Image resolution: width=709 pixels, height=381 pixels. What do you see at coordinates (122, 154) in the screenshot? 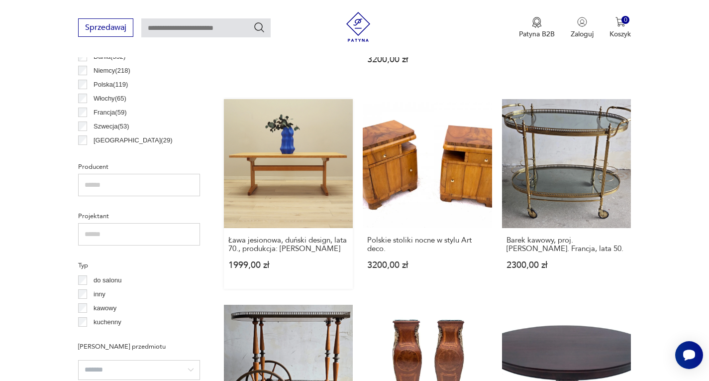
I see `p: Czechosłowacja ( 21 )` at bounding box center [122, 154].